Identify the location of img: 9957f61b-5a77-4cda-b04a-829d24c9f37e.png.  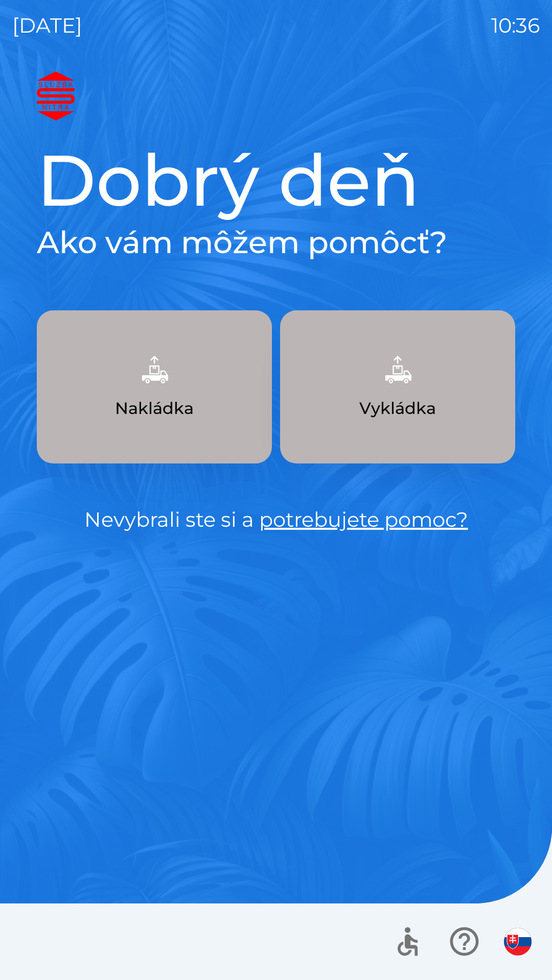
(154, 370).